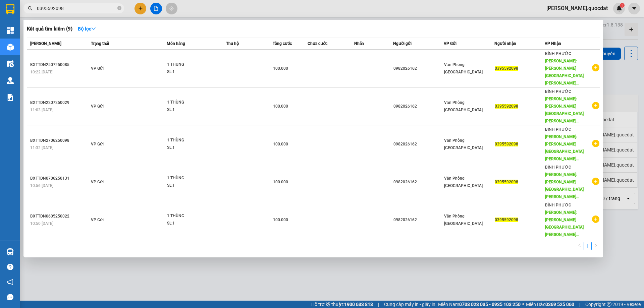  I want to click on span: Trạng thái, so click(100, 44).